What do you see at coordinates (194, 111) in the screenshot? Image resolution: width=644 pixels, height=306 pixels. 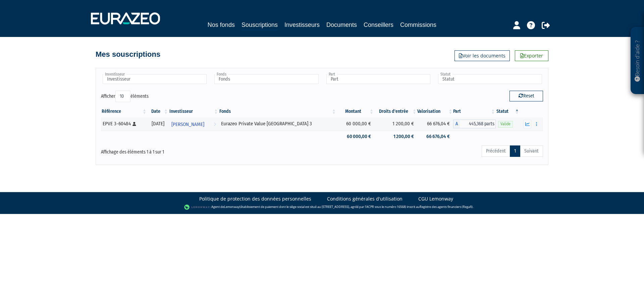 I see `th: Investisseur: activer pour trier la colonne par ordre croissant` at bounding box center [194, 111].